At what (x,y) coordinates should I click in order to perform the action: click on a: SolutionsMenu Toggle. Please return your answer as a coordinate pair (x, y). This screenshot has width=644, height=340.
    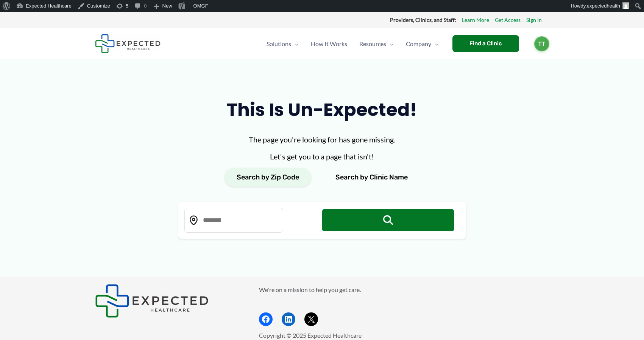
    Looking at the image, I should click on (282, 44).